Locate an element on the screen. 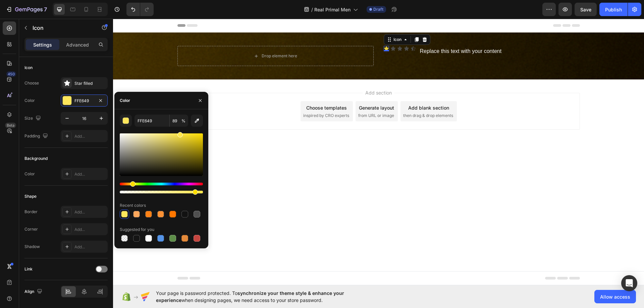 This screenshot has height=308, width=644. div: Suggested for you is located at coordinates (137, 230).